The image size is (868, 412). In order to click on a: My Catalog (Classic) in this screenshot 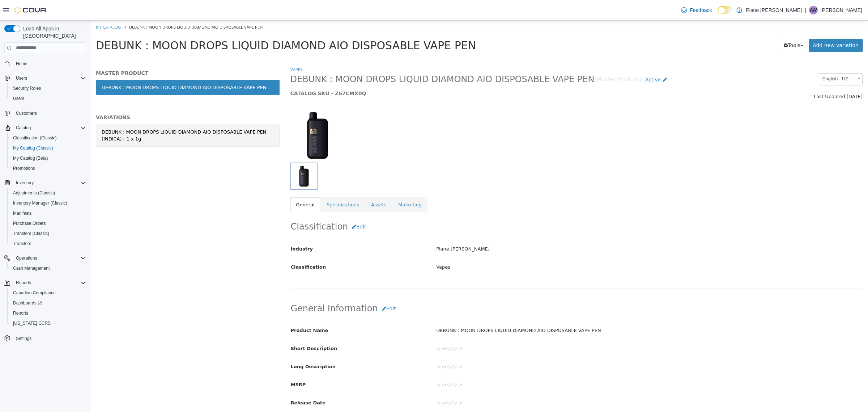, I will do `click(33, 148)`.